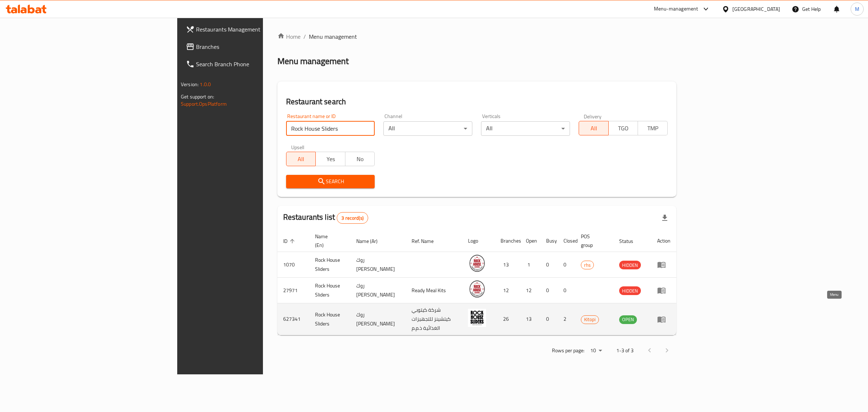  What do you see at coordinates (256, 64) in the screenshot?
I see `span: Search Branch Phone` at bounding box center [256, 64].